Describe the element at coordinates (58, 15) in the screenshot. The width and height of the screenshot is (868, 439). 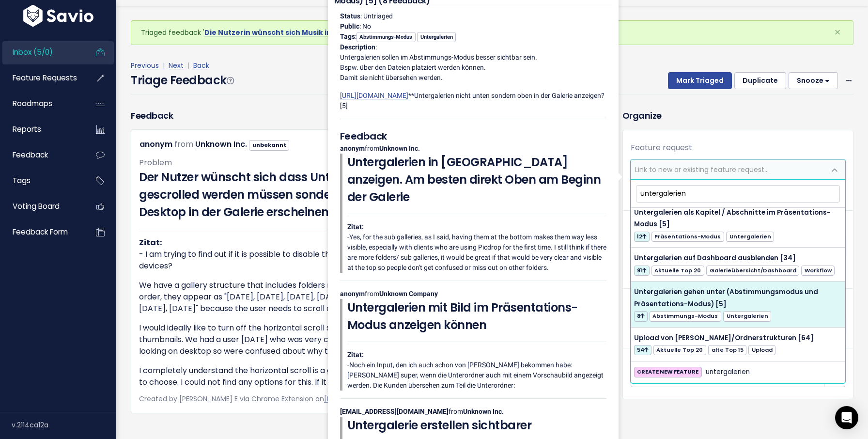
I see `img: logo-white.9d6f32f41409.svg` at that location.